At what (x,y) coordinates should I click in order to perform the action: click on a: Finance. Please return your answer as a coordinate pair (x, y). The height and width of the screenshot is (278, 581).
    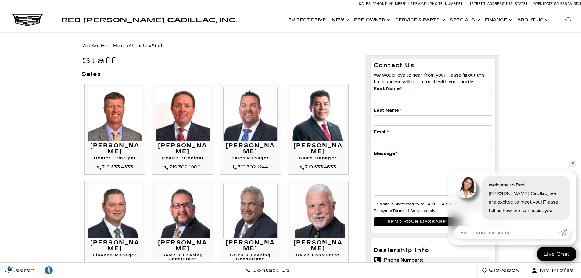
    Looking at the image, I should click on (498, 20).